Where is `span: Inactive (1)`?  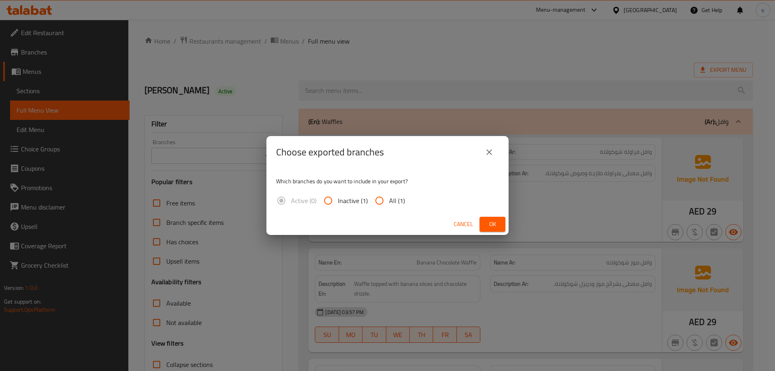 span: Inactive (1) is located at coordinates (353, 201).